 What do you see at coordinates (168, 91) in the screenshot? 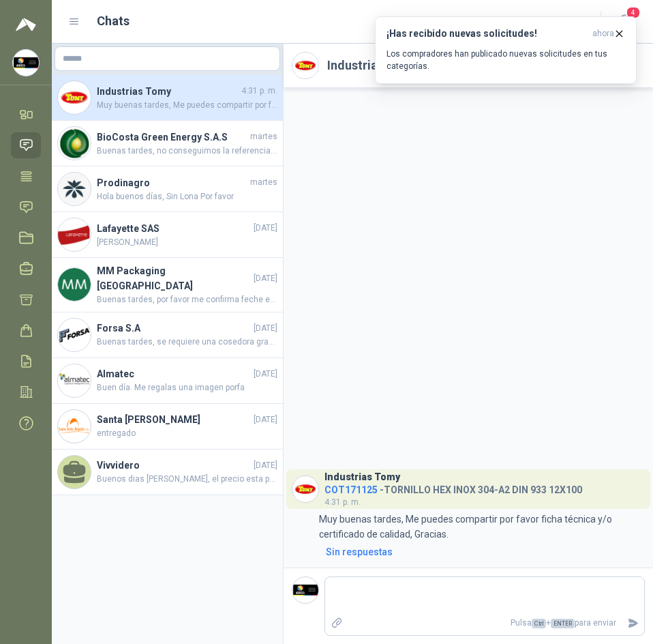
I see `h4: Industrias Tomy` at bounding box center [168, 91].